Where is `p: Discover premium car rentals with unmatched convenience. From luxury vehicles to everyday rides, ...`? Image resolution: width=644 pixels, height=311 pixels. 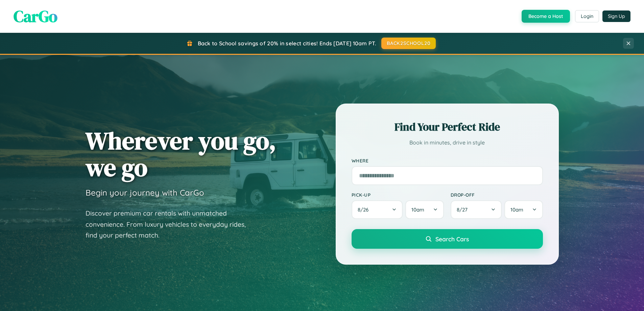
p: Discover premium car rentals with unmatched convenience. From luxury vehicles to everyday rides, ... is located at coordinates (170, 224).